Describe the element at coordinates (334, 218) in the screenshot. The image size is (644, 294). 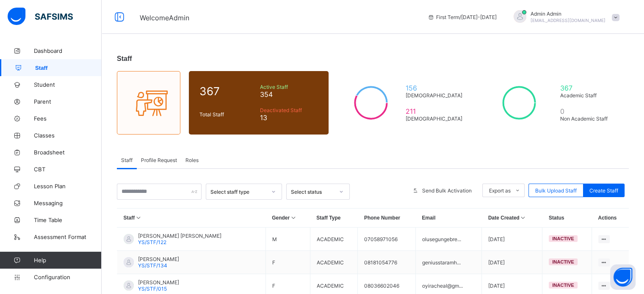
I see `th: Staff Type` at that location.